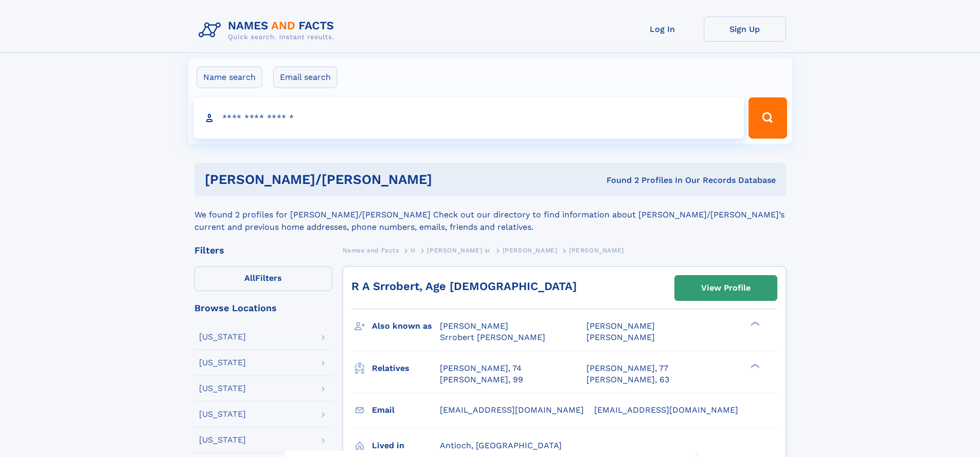 The image size is (980, 457). What do you see at coordinates (263, 279) in the screenshot?
I see `label: Filters` at bounding box center [263, 279].